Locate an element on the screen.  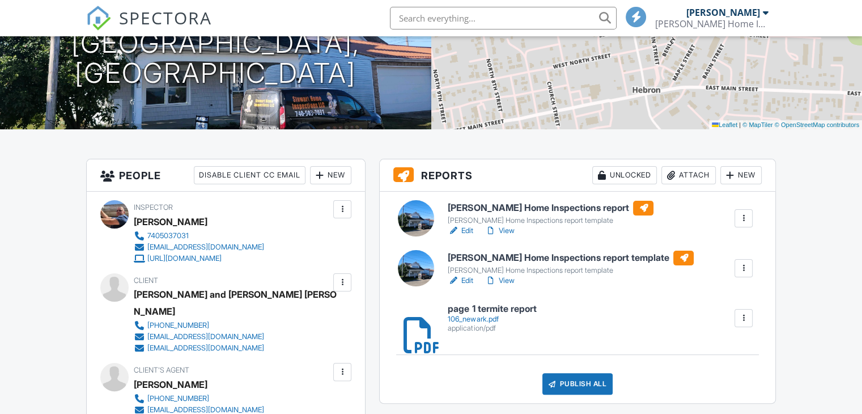
img: The Best Home Inspection Software - Spectora is located at coordinates (99, 18).